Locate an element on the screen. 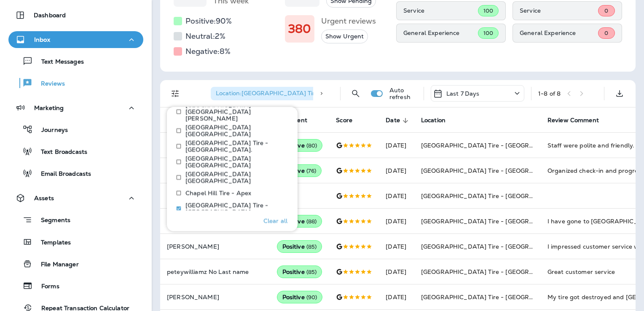 This screenshot has width=644, height=311. p: Templates is located at coordinates (52, 242).